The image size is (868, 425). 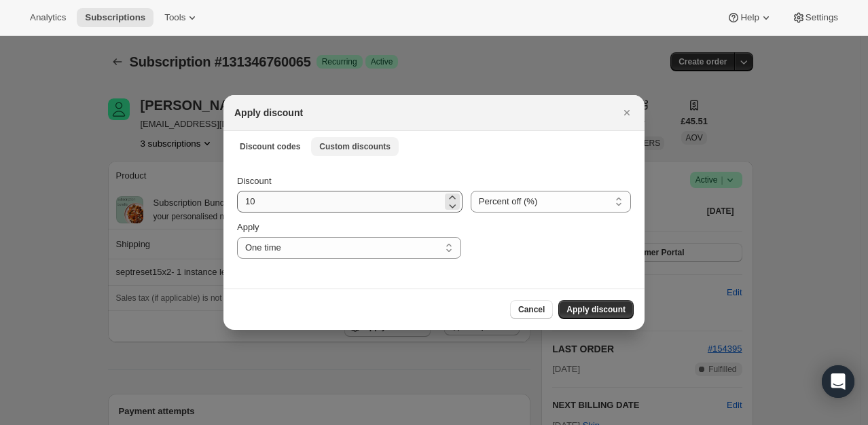 I want to click on span: Discount, so click(x=254, y=181).